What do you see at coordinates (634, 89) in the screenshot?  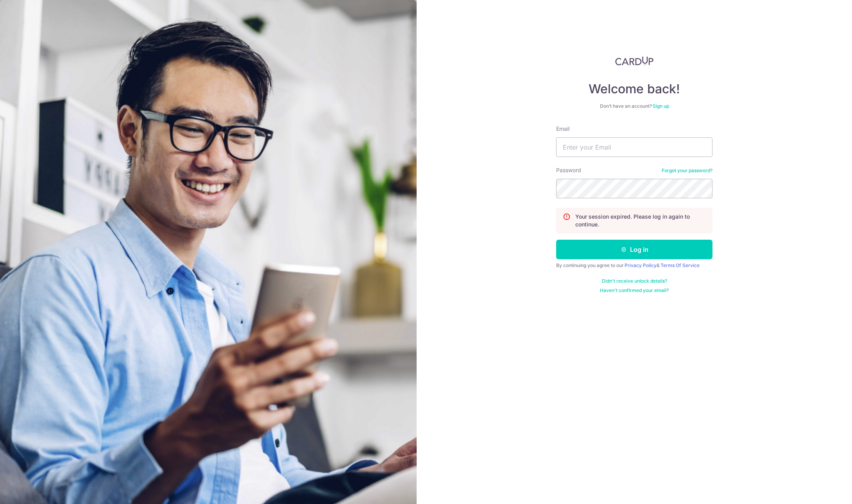 I see `h4: Welcome back!` at bounding box center [634, 89].